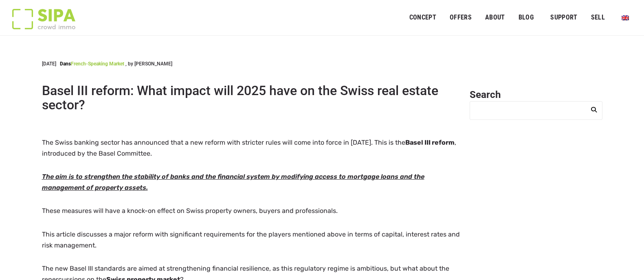 The height and width of the screenshot is (280, 644). Describe the element at coordinates (233, 182) in the screenshot. I see `u: The aim is to strengthen the stability of banks and the financial system by modifying access to m...` at that location.